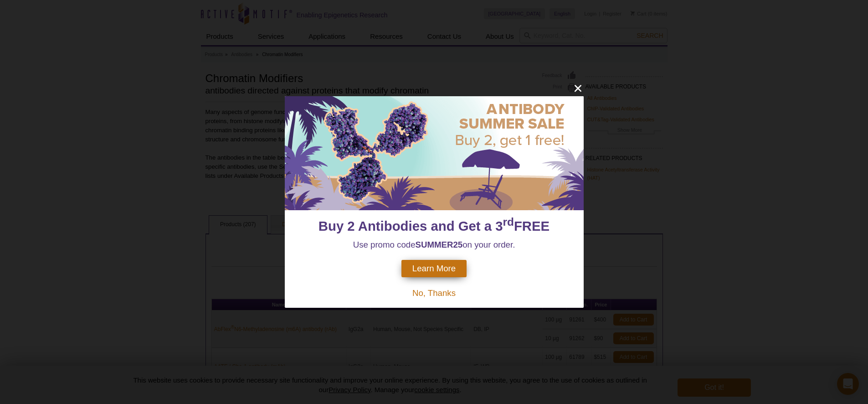 This screenshot has width=868, height=404. I want to click on sup: rd, so click(509, 221).